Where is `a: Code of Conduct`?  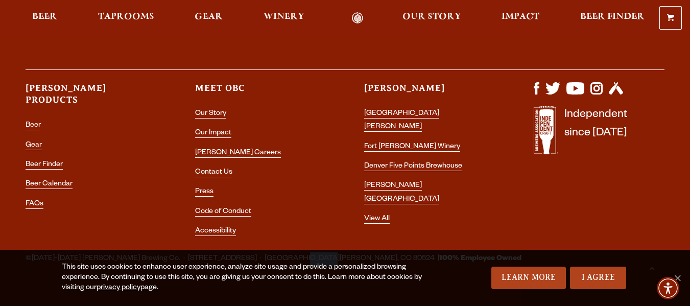
a: Code of Conduct is located at coordinates (223, 212).